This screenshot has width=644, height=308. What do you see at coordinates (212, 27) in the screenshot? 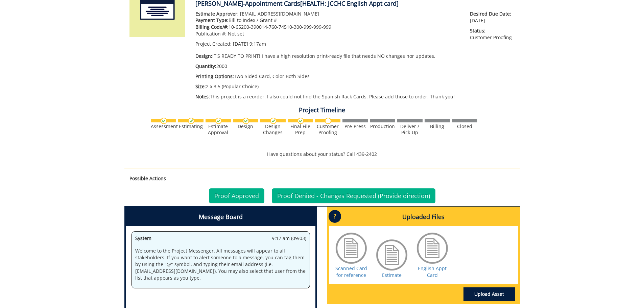
I see `span: Billing Code/#:` at bounding box center [212, 27].